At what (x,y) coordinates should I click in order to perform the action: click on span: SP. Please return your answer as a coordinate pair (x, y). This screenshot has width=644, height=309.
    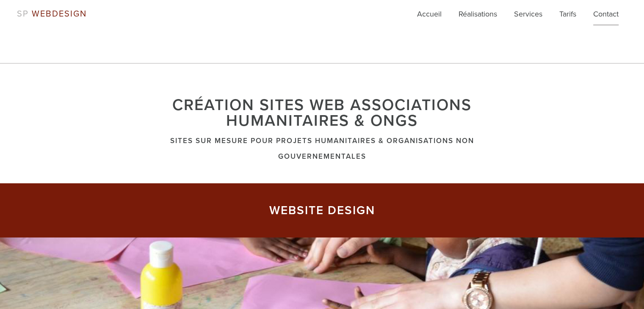
    Looking at the image, I should click on (23, 14).